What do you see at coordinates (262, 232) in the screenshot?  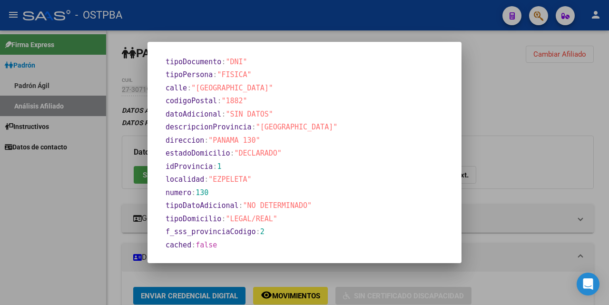 I see `span: 2` at bounding box center [262, 232].